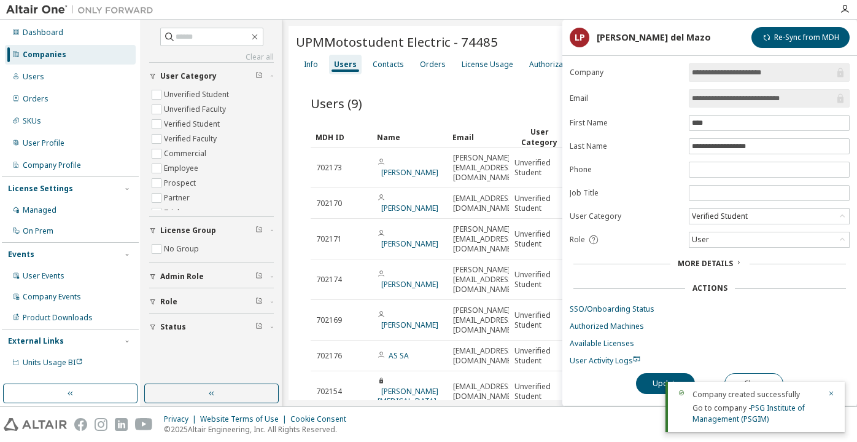  Describe the element at coordinates (626, 193) in the screenshot. I see `label: Job Title` at that location.